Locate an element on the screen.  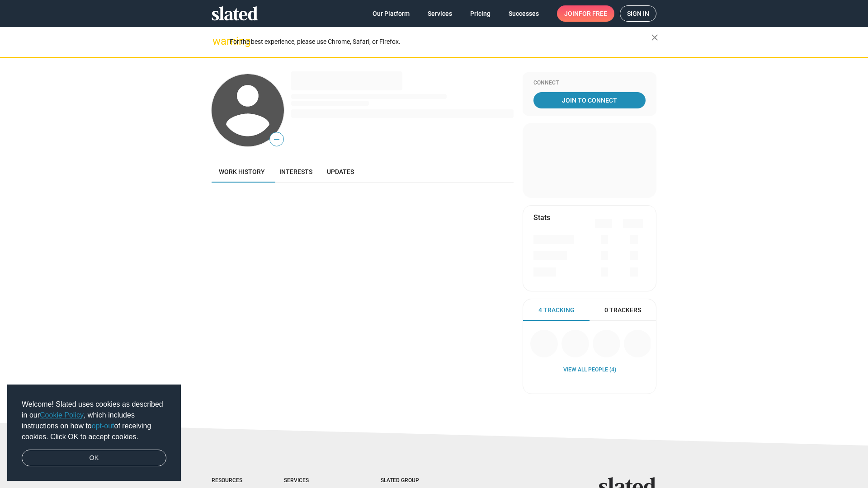
span: Our Platform is located at coordinates (391, 14).